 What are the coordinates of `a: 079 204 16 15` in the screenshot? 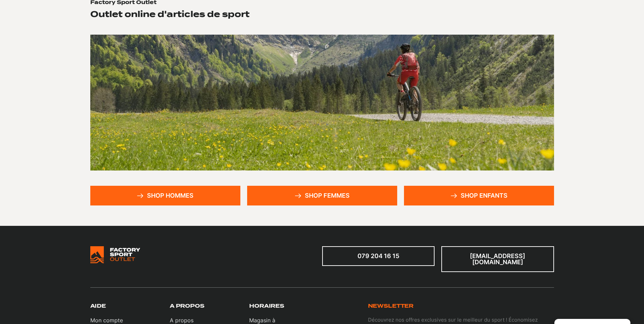 It's located at (379, 256).